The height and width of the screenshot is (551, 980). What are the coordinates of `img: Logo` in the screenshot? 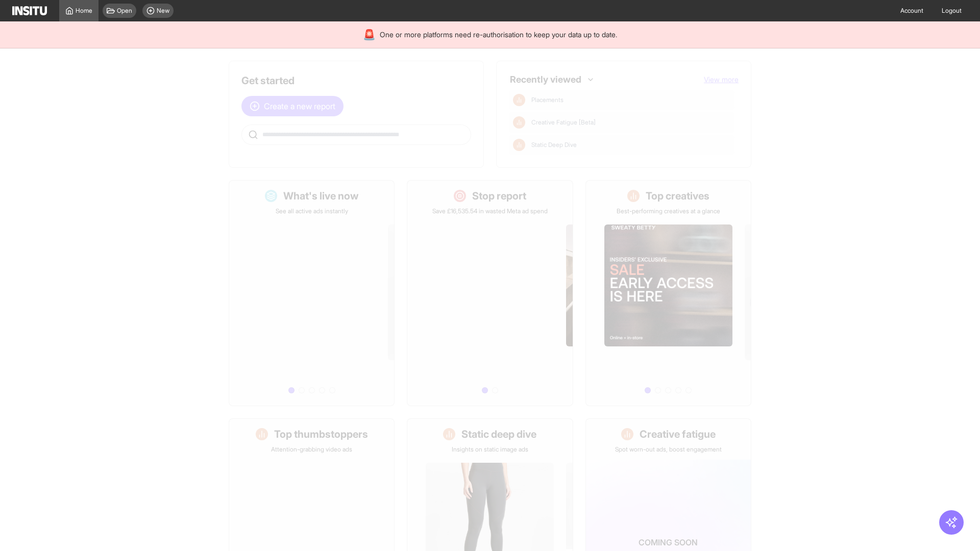 It's located at (30, 11).